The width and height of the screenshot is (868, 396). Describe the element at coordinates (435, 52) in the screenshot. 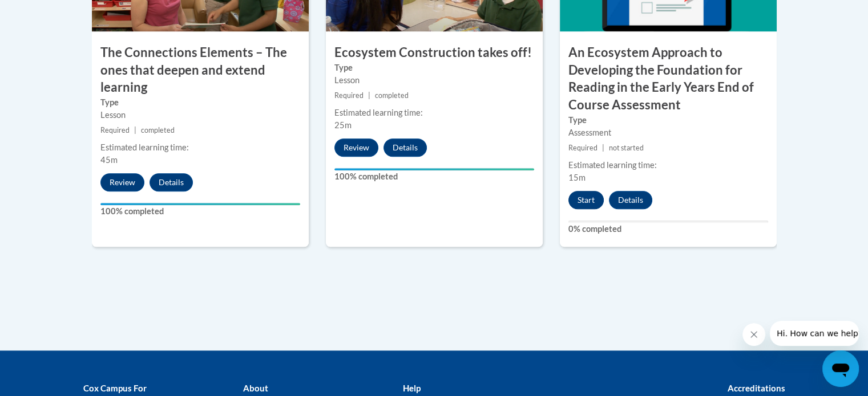

I see `h3: Ecosystem Construction takes off!` at that location.